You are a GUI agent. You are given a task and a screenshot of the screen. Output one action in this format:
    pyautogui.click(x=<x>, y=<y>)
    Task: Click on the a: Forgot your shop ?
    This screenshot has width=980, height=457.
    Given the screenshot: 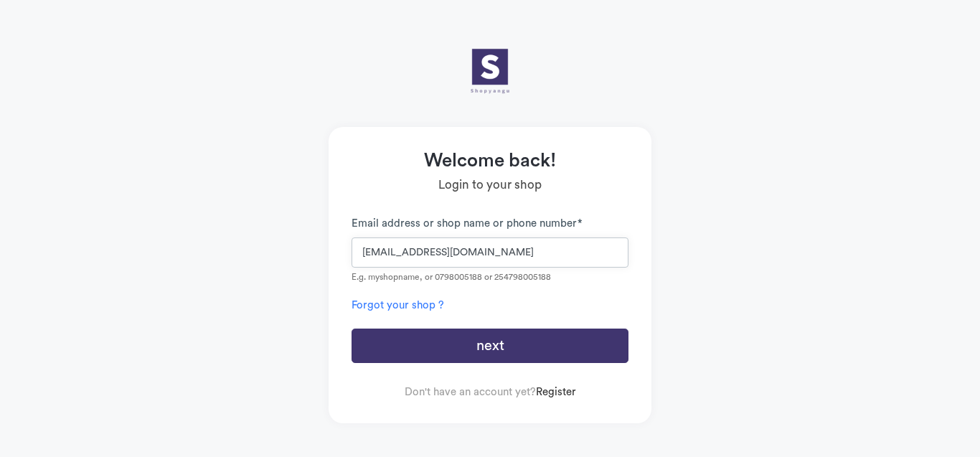 What is the action you would take?
    pyautogui.click(x=398, y=305)
    